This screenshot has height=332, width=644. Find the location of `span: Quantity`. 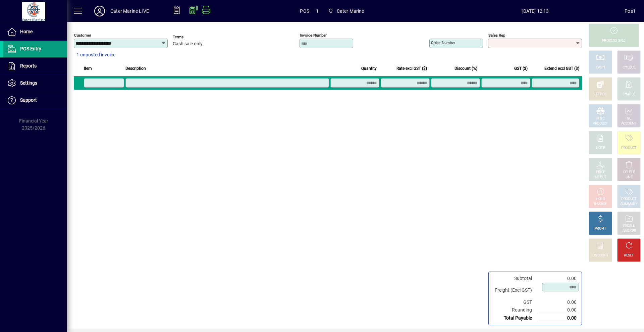

span: Quantity is located at coordinates (369, 69).